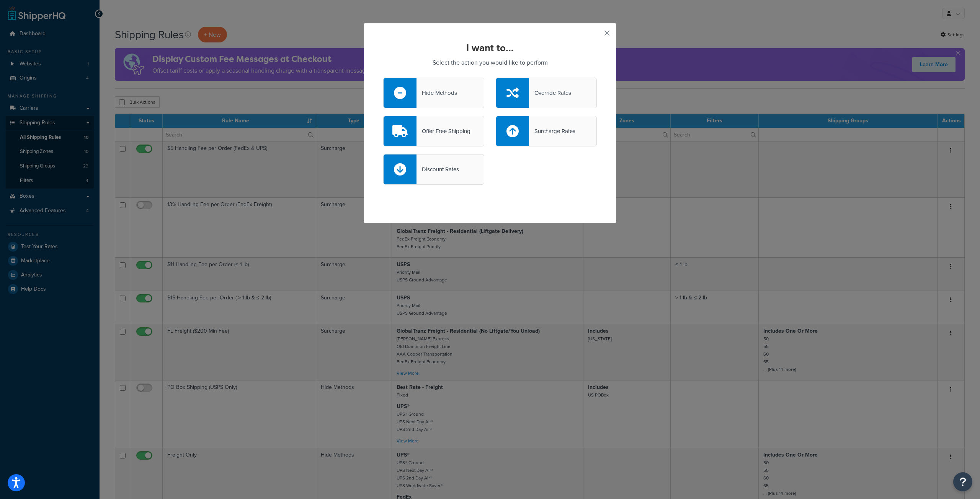 The height and width of the screenshot is (499, 980). What do you see at coordinates (490, 63) in the screenshot?
I see `p: Select the action you would like to perform` at bounding box center [490, 63].